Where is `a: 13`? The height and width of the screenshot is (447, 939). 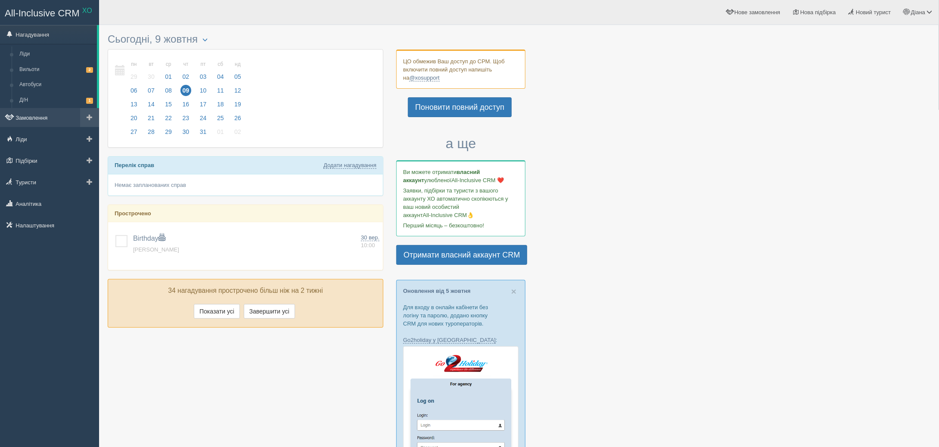 a: 13 is located at coordinates (134, 106).